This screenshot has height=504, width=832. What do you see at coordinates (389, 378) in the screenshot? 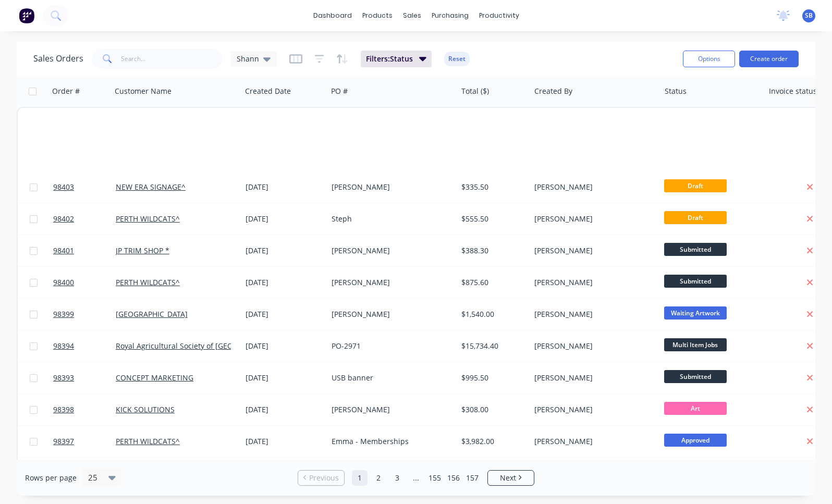
I see `div: USB banner` at bounding box center [389, 378].